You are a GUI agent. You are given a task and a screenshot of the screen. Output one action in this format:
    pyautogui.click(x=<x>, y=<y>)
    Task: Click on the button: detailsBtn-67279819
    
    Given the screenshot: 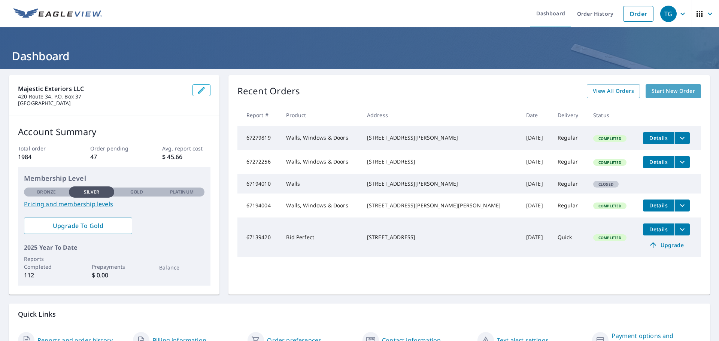 What is the action you would take?
    pyautogui.click(x=659, y=138)
    